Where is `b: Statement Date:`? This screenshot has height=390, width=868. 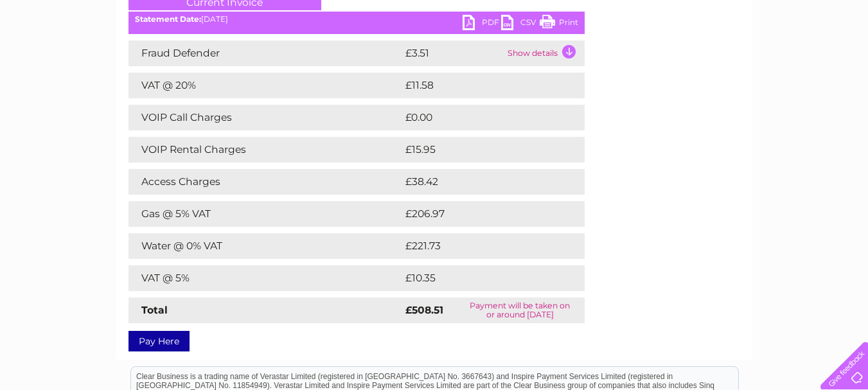 b: Statement Date: is located at coordinates (168, 19).